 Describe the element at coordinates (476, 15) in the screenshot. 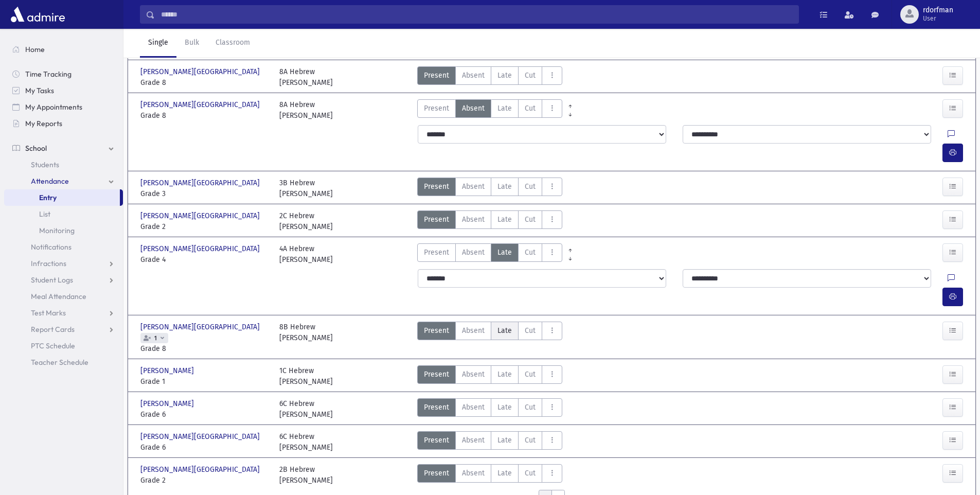

I see `input: Search` at that location.